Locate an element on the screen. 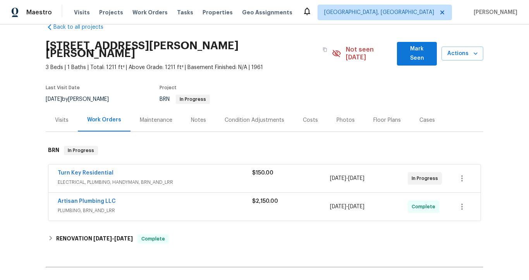 The image size is (529, 280). span: Project is located at coordinates (168, 88).